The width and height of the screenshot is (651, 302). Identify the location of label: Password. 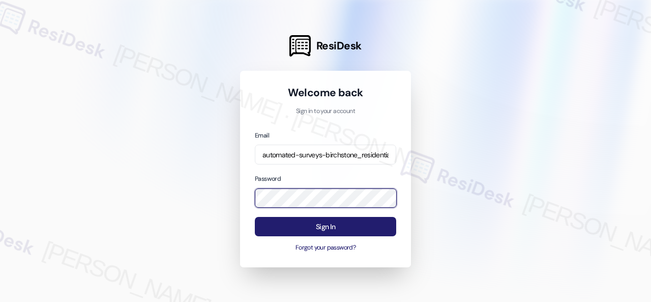
(268, 179).